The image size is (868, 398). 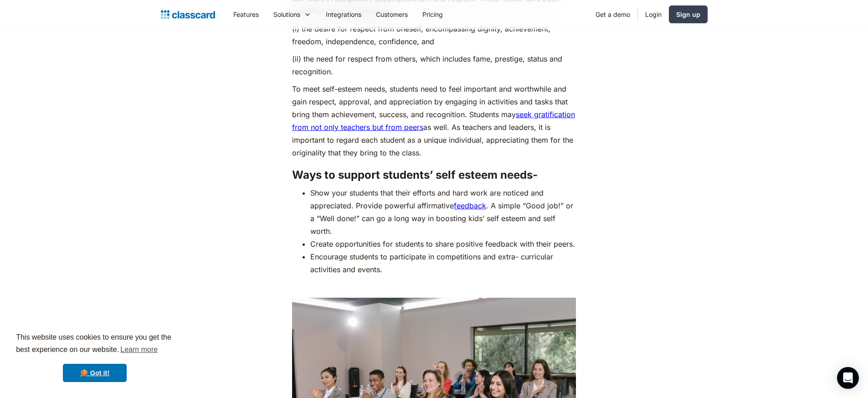 What do you see at coordinates (95, 373) in the screenshot?
I see `a: dismiss cookie message` at bounding box center [95, 373].